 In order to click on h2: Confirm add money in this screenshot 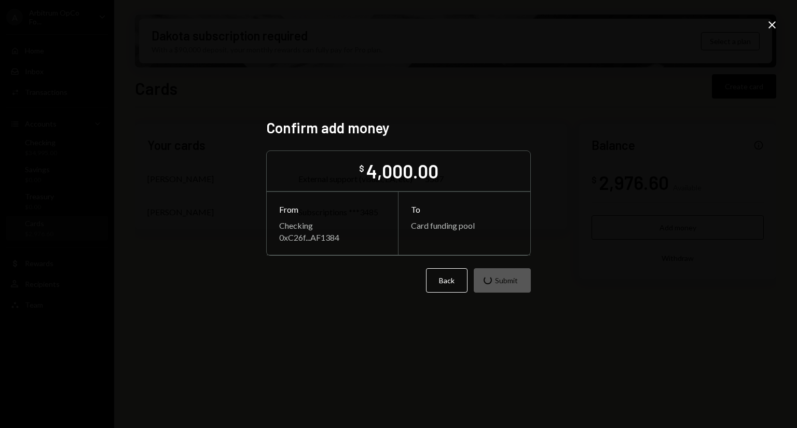, I will do `click(399, 128)`.